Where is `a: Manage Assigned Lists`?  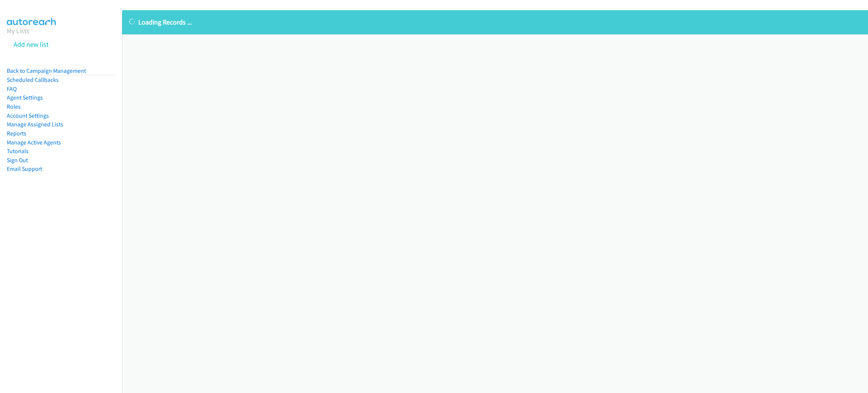
a: Manage Assigned Lists is located at coordinates (35, 124).